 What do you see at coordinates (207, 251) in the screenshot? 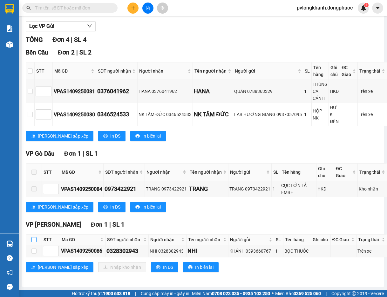
I see `td: NHI` at bounding box center [207, 251].